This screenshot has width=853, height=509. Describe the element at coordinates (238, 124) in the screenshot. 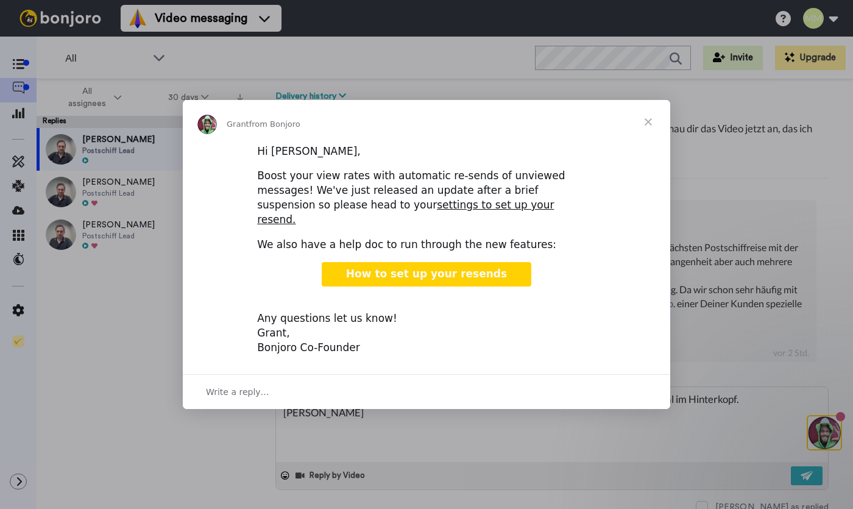

I see `span: Grant` at that location.